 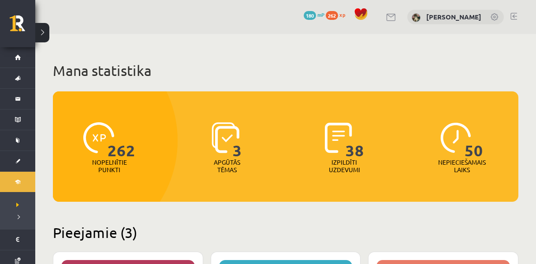 What do you see at coordinates (314, 15) in the screenshot?
I see `a: 180 mP` at bounding box center [314, 15].